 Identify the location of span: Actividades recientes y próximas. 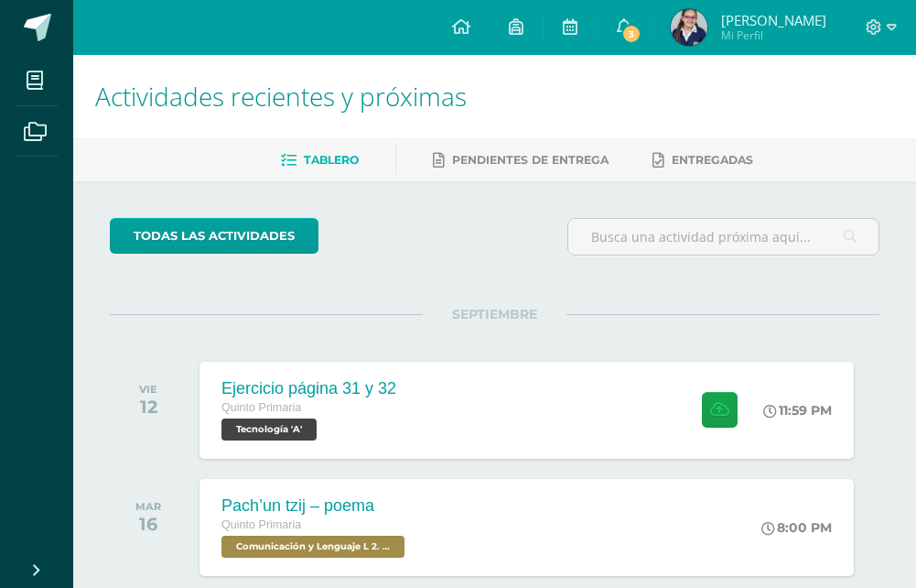
(281, 96).